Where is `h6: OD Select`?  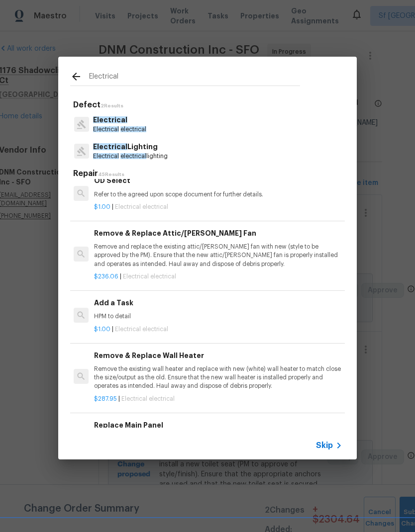 h6: OD Select is located at coordinates (218, 181).